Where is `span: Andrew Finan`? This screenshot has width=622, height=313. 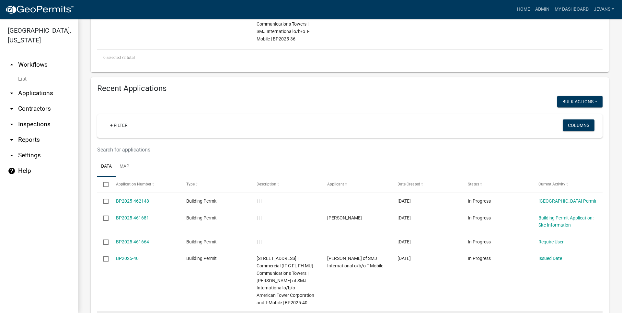 span: Andrew Finan is located at coordinates (344, 218).